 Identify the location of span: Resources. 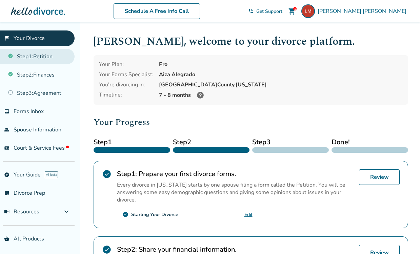
(22, 212).